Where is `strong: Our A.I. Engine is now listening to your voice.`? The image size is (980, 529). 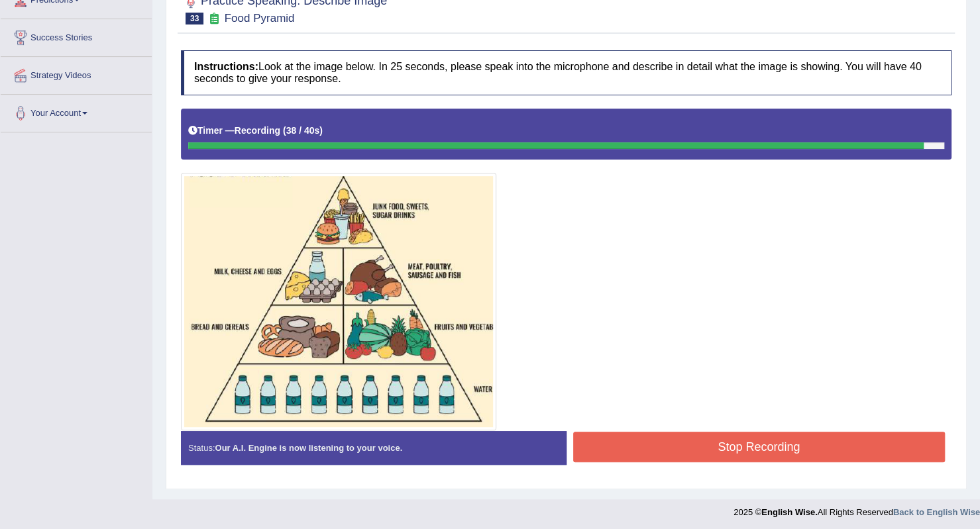
strong: Our A.I. Engine is now listening to your voice. is located at coordinates (308, 448).